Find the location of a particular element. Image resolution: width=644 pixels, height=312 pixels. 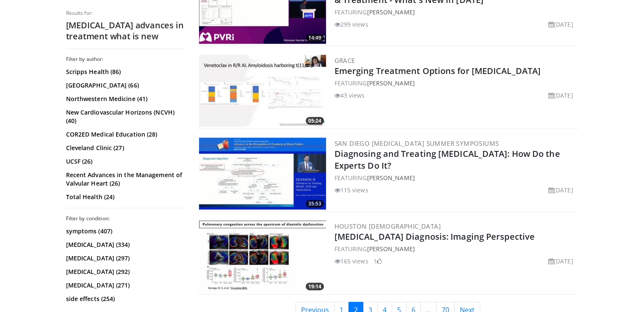

a: Scripps Health (86) is located at coordinates (124, 72).